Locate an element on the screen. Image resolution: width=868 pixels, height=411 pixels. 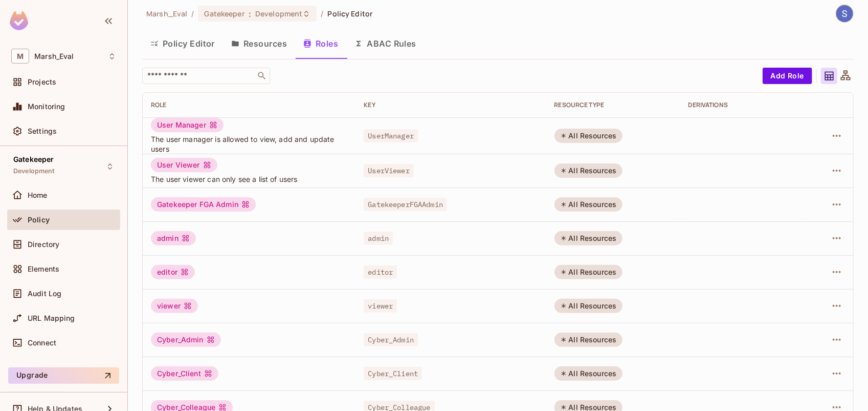
div: Derivations is located at coordinates (741, 104).